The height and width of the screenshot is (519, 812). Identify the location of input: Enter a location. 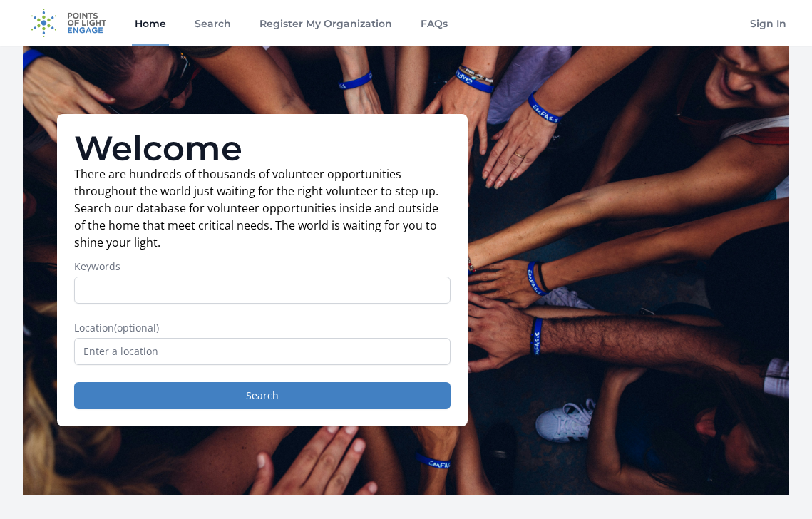
(262, 352).